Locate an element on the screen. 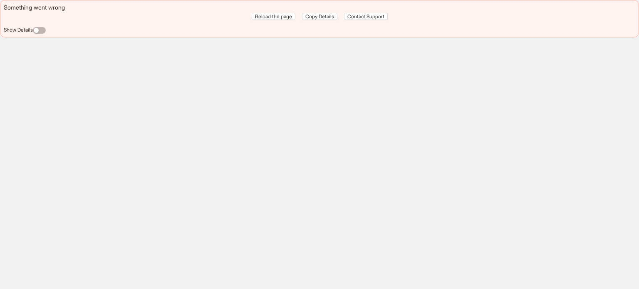 The image size is (639, 289). span: Reload the page is located at coordinates (273, 16).